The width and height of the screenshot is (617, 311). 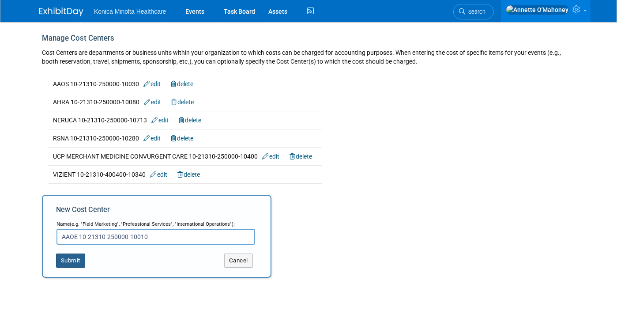 I want to click on span: VIZIENT 10-21310-400400-10340, so click(x=126, y=174).